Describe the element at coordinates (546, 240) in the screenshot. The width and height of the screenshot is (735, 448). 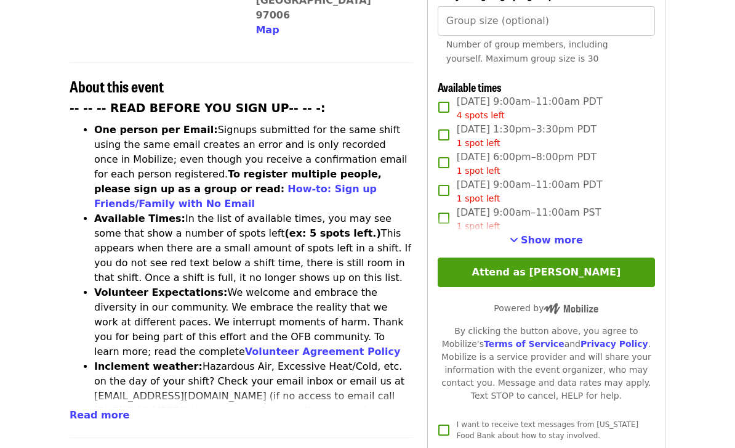
I see `button: See more timeslots` at that location.